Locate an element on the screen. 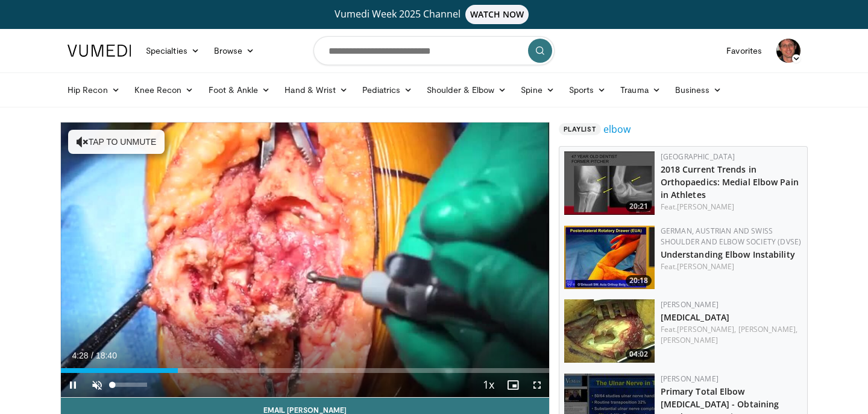 This screenshot has height=414, width=868. button: Playback Rate is located at coordinates (489, 384).